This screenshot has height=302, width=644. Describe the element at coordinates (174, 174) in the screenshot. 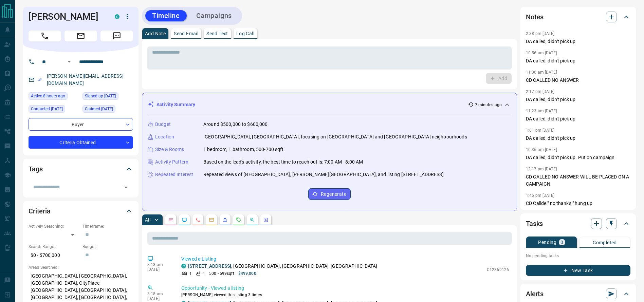

I see `p: Repeated Interest` at that location.